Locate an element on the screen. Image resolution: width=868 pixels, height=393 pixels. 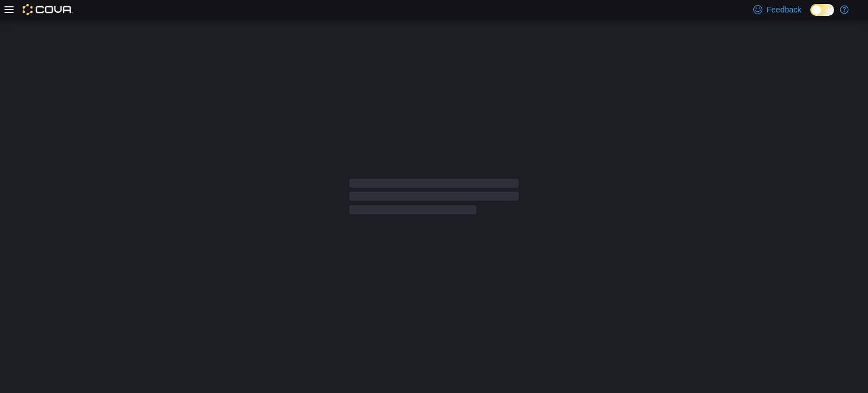
span: Loading is located at coordinates (434, 199).